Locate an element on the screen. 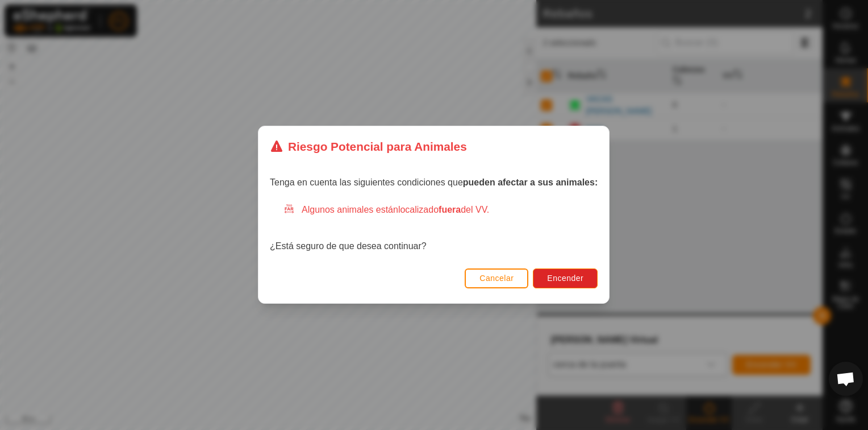 This screenshot has width=868, height=430. font: Algunos animales están is located at coordinates (396, 210).